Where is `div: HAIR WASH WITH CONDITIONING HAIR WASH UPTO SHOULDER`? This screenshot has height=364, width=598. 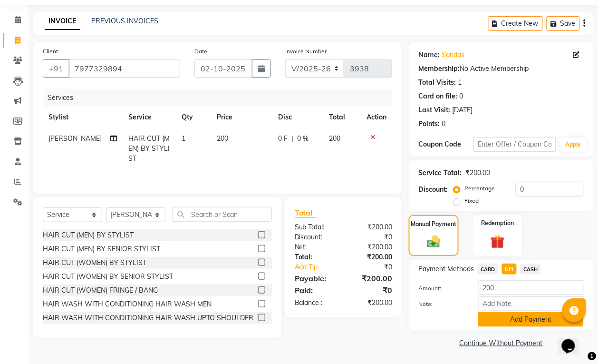 div: HAIR WASH WITH CONDITIONING HAIR WASH UPTO SHOULDER is located at coordinates (148, 318).